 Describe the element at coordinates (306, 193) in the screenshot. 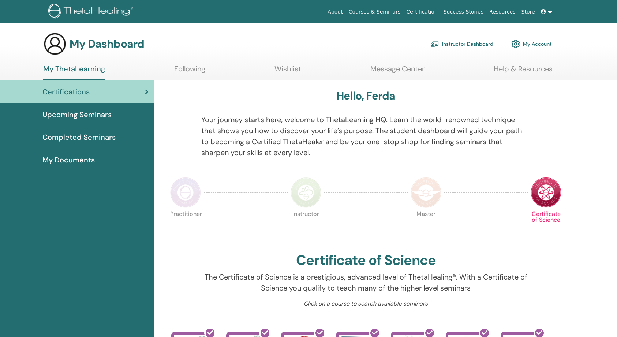

I see `img: Instructor` at that location.